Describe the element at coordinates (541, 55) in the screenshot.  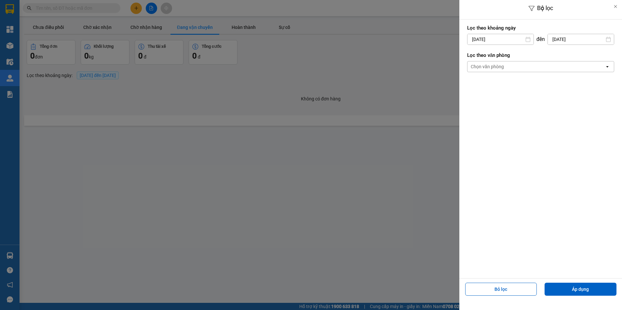
I see `label: Lọc theo văn phòng` at that location.